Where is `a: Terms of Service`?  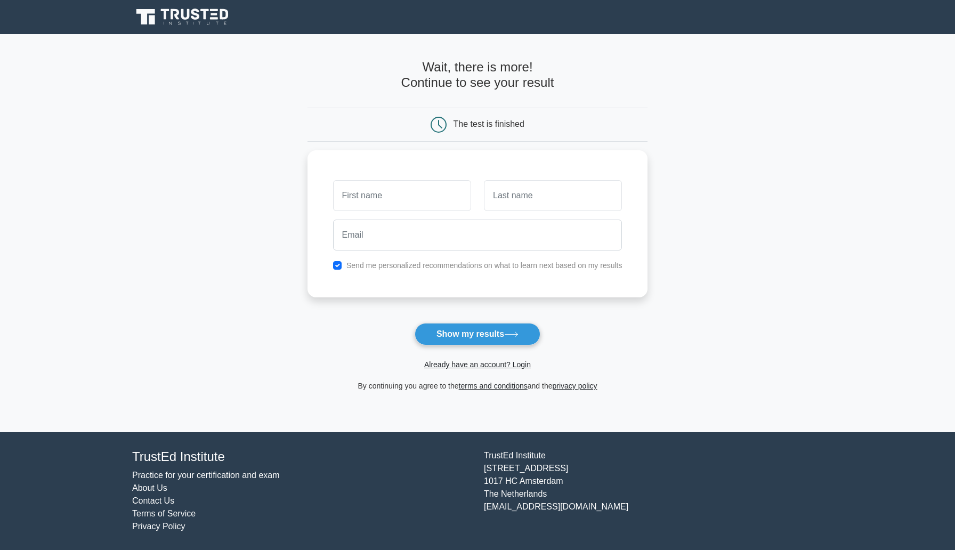
a: Terms of Service is located at coordinates (164, 513).